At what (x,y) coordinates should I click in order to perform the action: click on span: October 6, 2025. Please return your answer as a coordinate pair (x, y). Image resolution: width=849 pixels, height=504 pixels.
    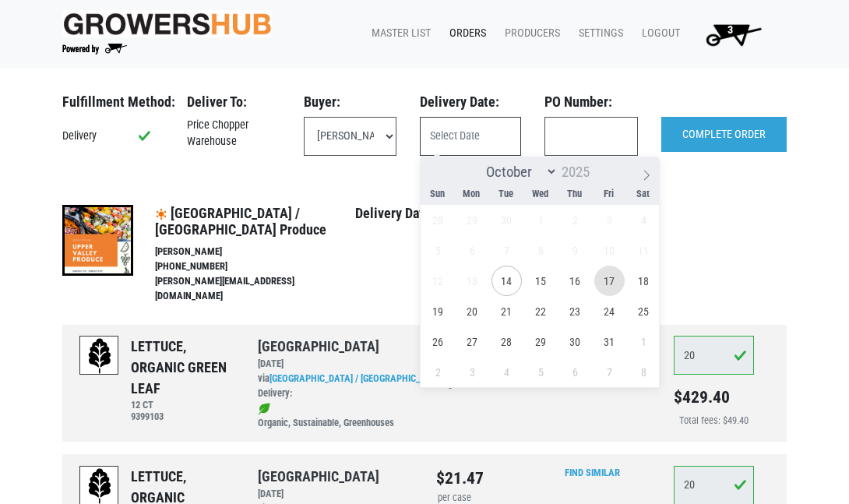
    Looking at the image, I should click on (472, 250).